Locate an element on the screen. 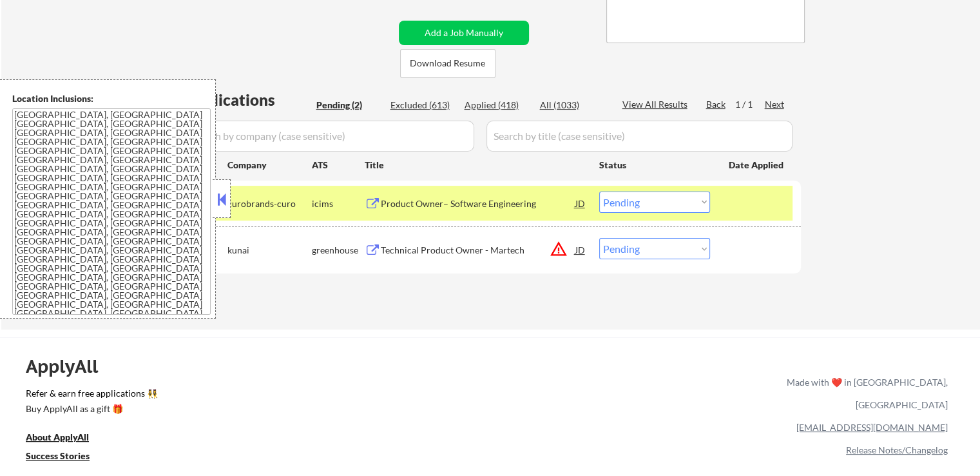  a: Buy ApplyAll as a gift 🎁 is located at coordinates (90, 410).